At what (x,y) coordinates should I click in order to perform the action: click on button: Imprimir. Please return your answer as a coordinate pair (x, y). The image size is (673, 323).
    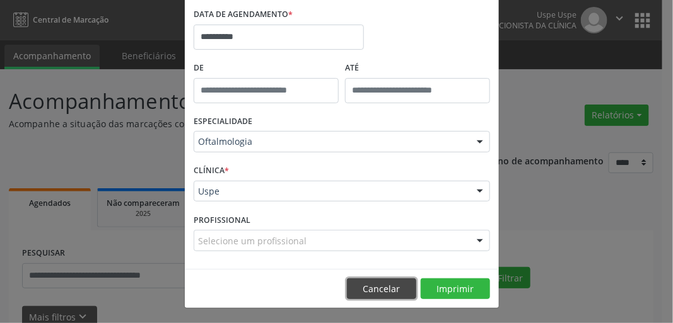
    Looking at the image, I should click on (455, 289).